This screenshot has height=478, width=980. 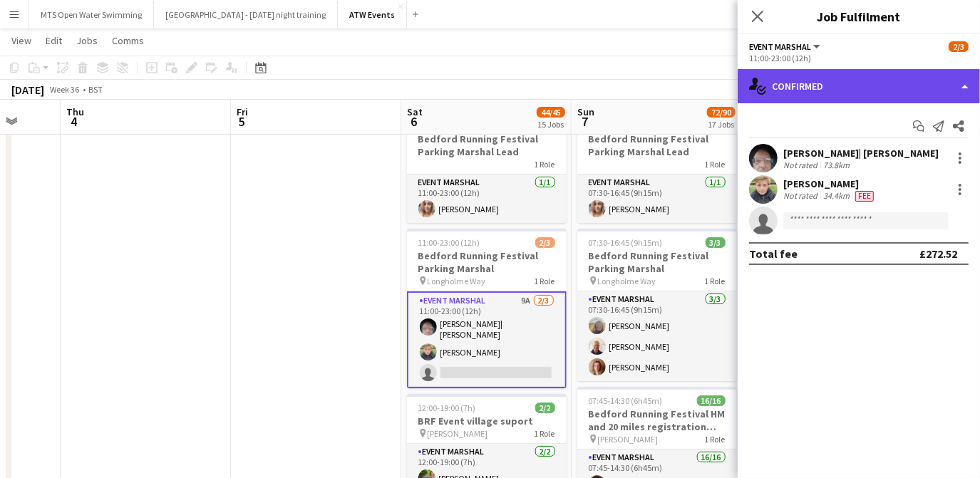 What do you see at coordinates (486, 168) in the screenshot?
I see `app-job-card: 11:00-23:00 (12h)1/1Bedford Running Festival Parking Marshal Lead1 RoleEvent Marshal1/111:00-23:0...` at bounding box center [486, 168].